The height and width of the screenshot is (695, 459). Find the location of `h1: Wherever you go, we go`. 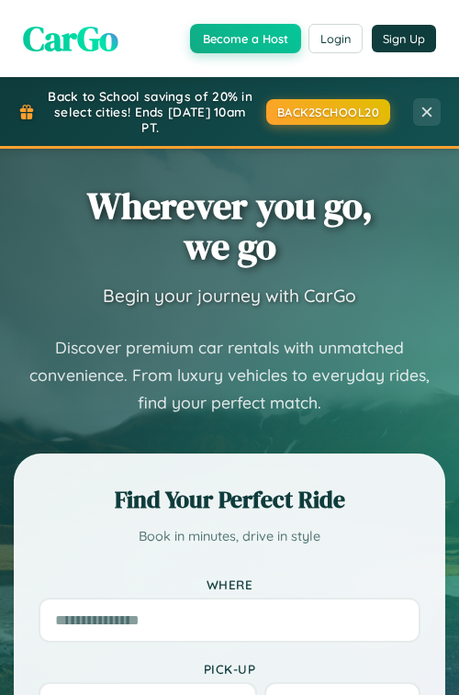

h1: Wherever you go, we go is located at coordinates (229, 226).